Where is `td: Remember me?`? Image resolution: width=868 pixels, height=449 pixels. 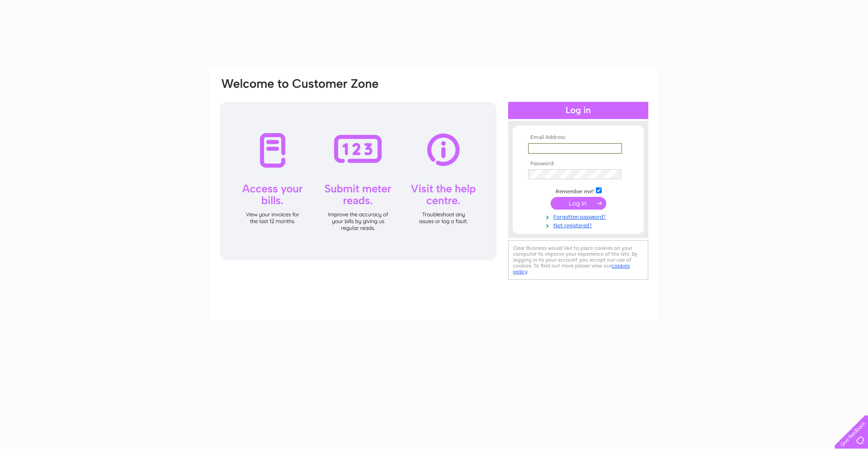 td: Remember me? is located at coordinates (578, 190).